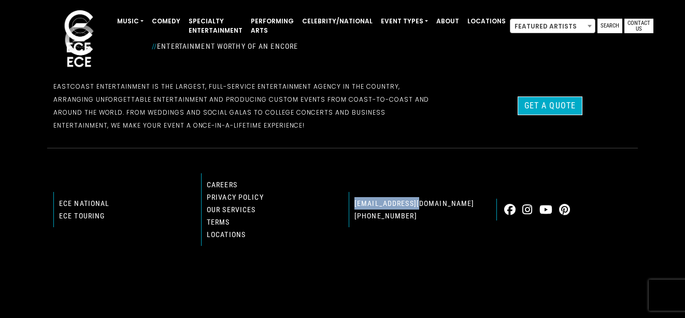 The height and width of the screenshot is (318, 685). Describe the element at coordinates (130, 21) in the screenshot. I see `a: Music` at that location.